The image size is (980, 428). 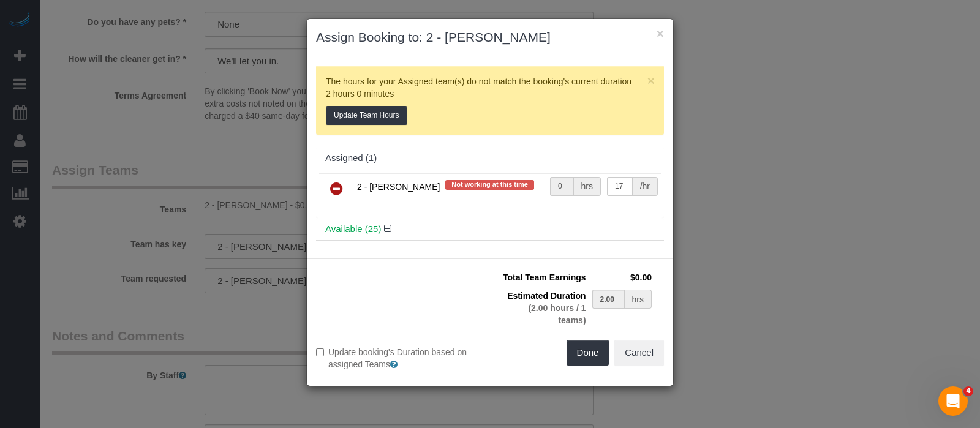 I want to click on input: Update booking's Duration based on assigned Teams, so click(x=320, y=352).